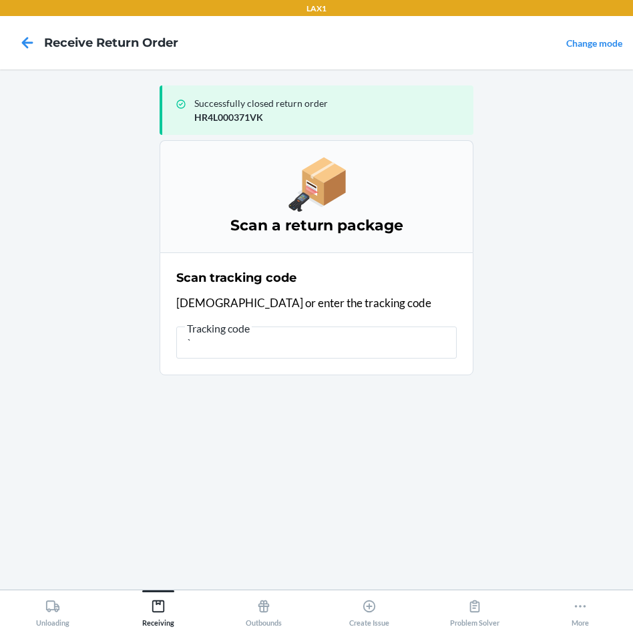 The width and height of the screenshot is (633, 629). What do you see at coordinates (53, 611) in the screenshot?
I see `div: Unloading` at bounding box center [53, 611].